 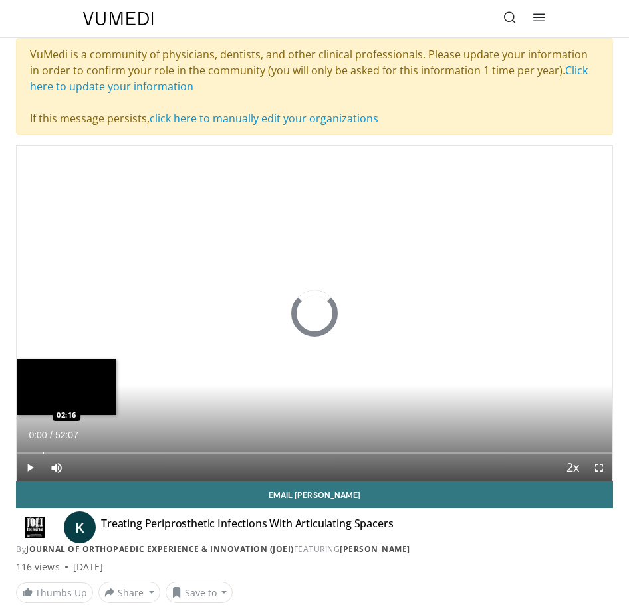 I want to click on button: Fullscreen, so click(x=599, y=468).